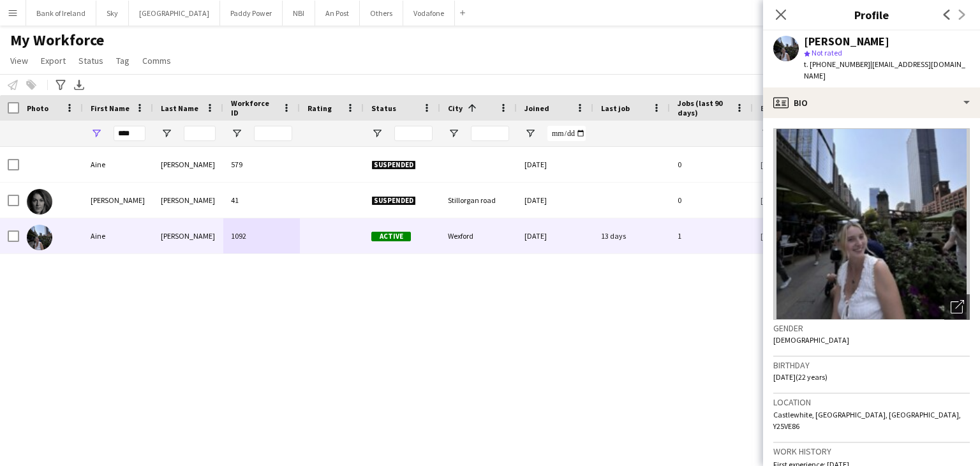 The width and height of the screenshot is (980, 466). What do you see at coordinates (254, 108) in the screenshot?
I see `span: Workforce ID` at bounding box center [254, 108].